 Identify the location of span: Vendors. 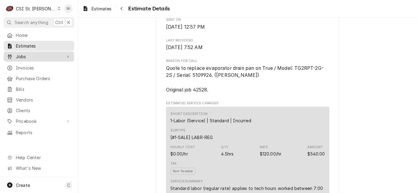
(43, 100).